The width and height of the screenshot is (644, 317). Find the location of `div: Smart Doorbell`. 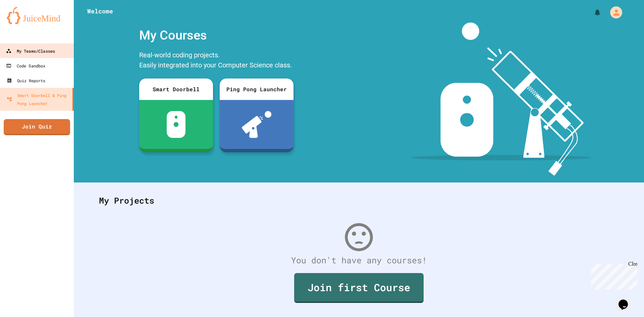

div: Smart Doorbell is located at coordinates (176, 89).